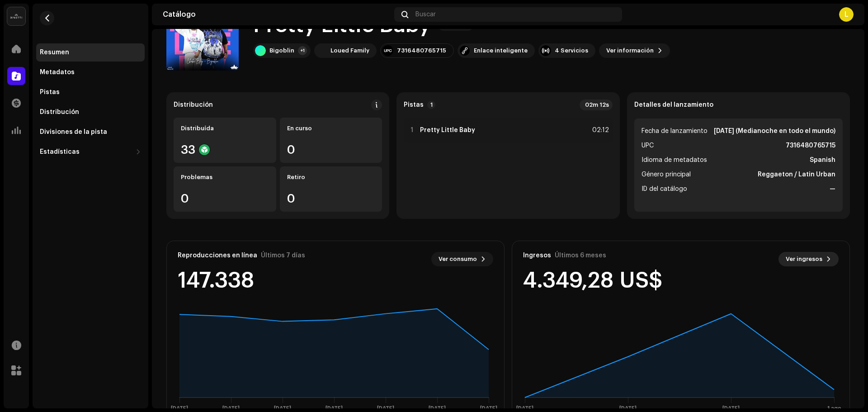  What do you see at coordinates (847, 15) in the screenshot?
I see `div: L` at bounding box center [847, 15].